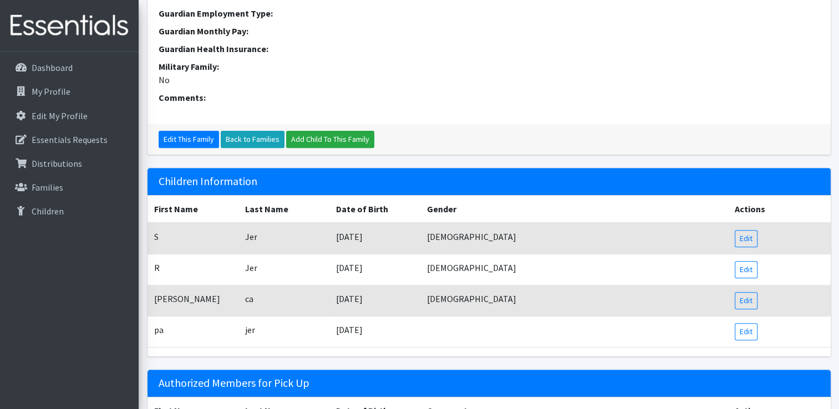  Describe the element at coordinates (489, 67) in the screenshot. I see `dt: Military Family:` at that location.